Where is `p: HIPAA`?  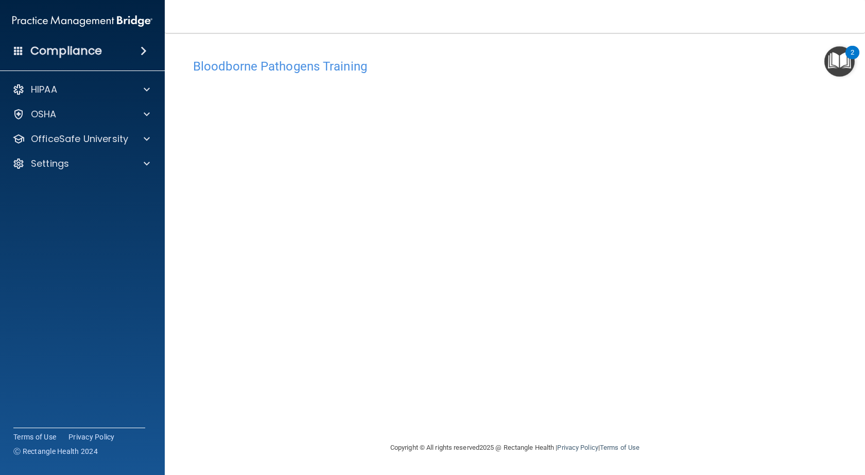 p: HIPAA is located at coordinates (44, 90).